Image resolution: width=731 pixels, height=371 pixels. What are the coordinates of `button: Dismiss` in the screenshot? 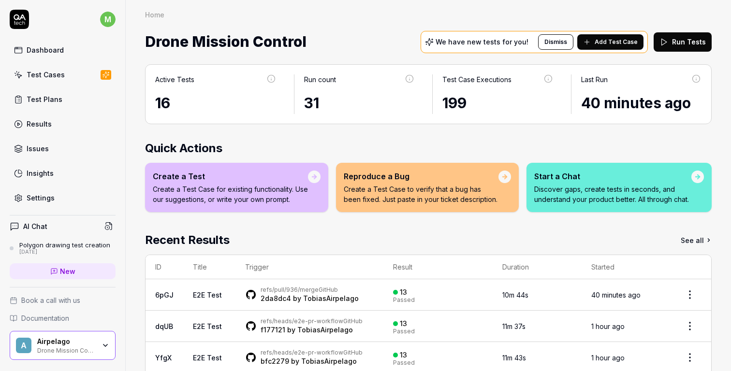 It's located at (556, 42).